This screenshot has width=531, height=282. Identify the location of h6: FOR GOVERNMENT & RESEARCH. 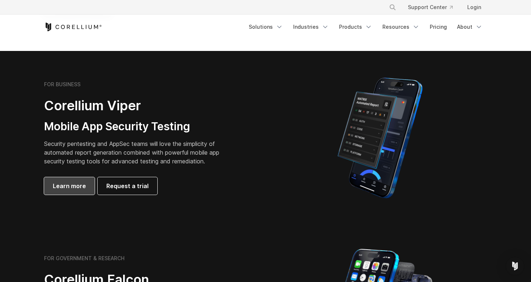
(84, 258).